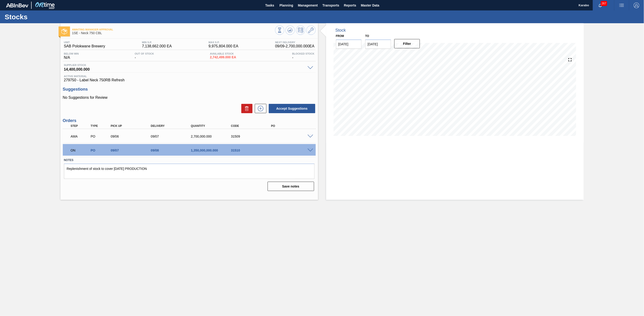 The image size is (644, 316). Describe the element at coordinates (293, 126) in the screenshot. I see `div: PO` at that location.